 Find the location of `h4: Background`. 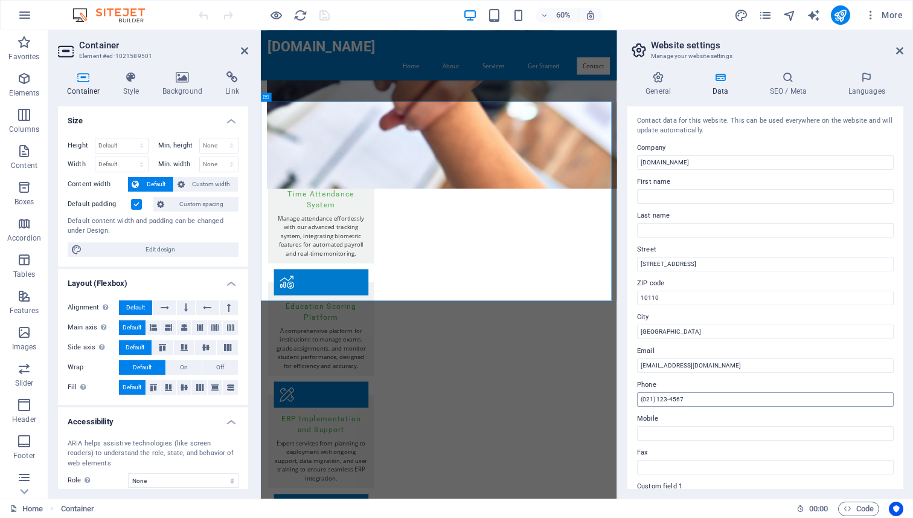

h4: Background is located at coordinates (185, 84).